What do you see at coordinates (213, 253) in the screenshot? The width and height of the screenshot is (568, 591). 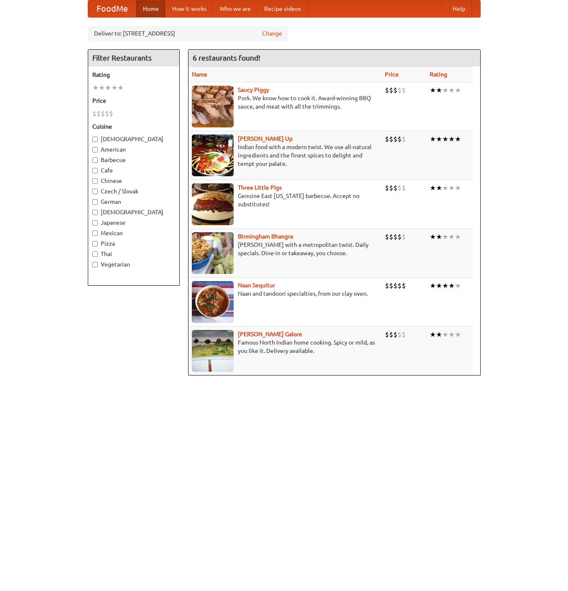 I see `img: bhangra.jpg` at bounding box center [213, 253].